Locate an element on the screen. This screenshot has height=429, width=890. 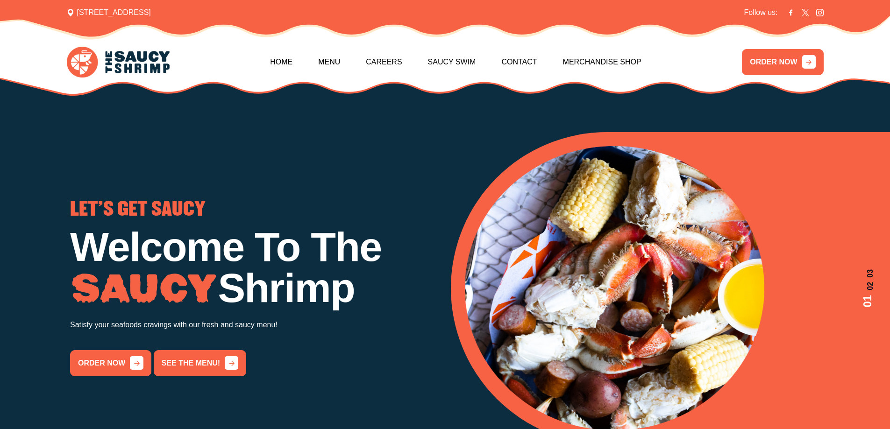
span: 03 is located at coordinates (867, 273).